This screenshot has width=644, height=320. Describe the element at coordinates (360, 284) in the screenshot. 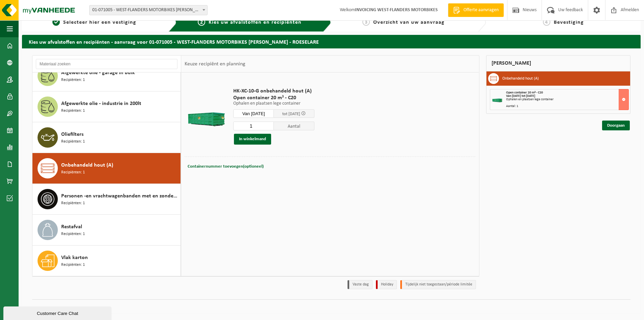

I see `li: Vaste dag` at that location.